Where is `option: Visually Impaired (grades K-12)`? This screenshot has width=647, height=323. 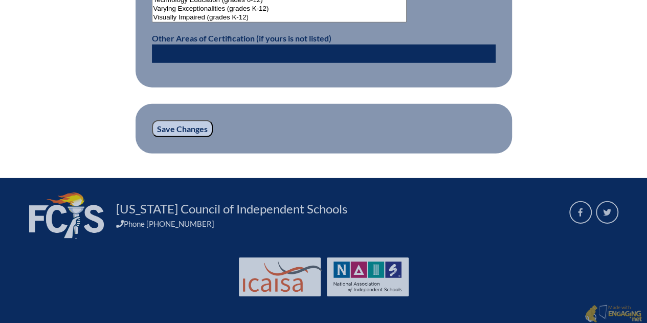
option: Visually Impaired (grades K-12) is located at coordinates (279, 17).